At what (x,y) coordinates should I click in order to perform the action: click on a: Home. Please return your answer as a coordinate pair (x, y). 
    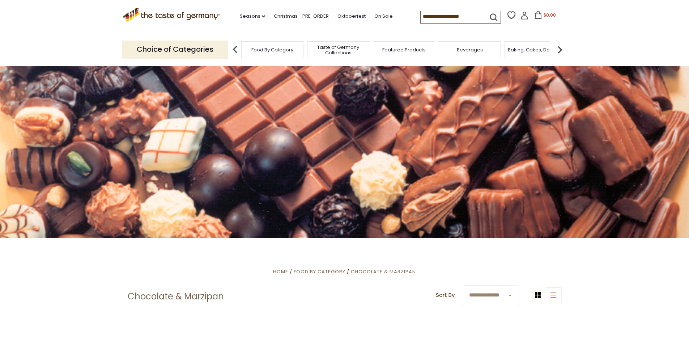
    Looking at the image, I should click on (281, 271).